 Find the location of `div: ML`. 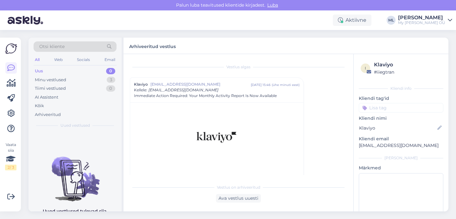

div: ML is located at coordinates (391, 20).